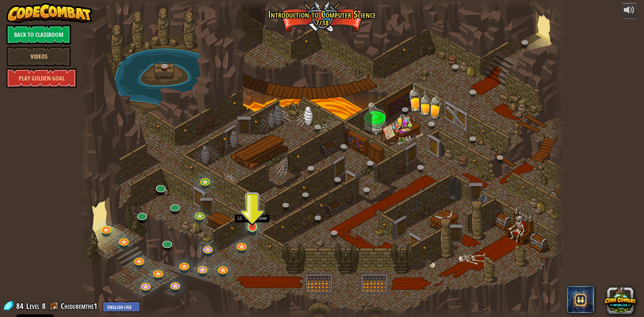 Image resolution: width=644 pixels, height=317 pixels. What do you see at coordinates (49, 13) in the screenshot?
I see `img: CodeCombat - Learn how to code by playing a game` at bounding box center [49, 13].